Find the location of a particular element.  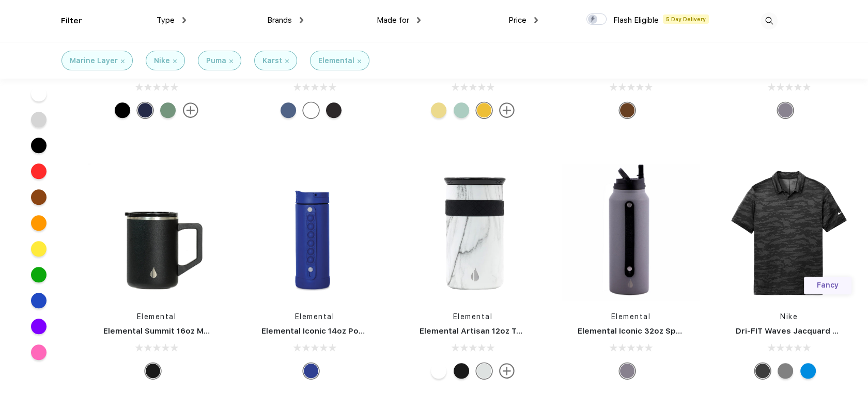

div: Karst is located at coordinates (272, 61).